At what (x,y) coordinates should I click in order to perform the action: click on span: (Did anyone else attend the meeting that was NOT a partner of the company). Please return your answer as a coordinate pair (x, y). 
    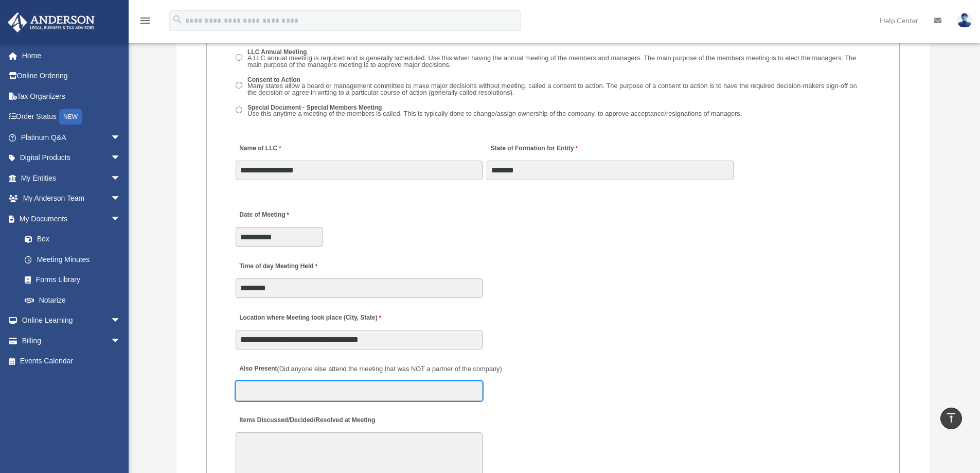
    Looking at the image, I should click on (390, 368).